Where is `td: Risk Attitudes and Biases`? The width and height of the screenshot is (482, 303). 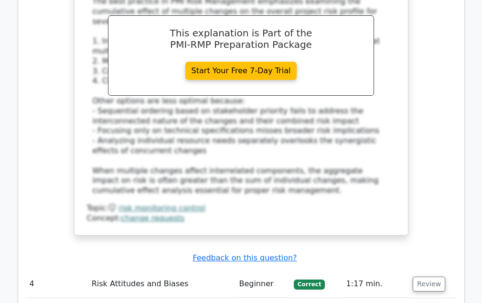 td: Risk Attitudes and Biases is located at coordinates (162, 284).